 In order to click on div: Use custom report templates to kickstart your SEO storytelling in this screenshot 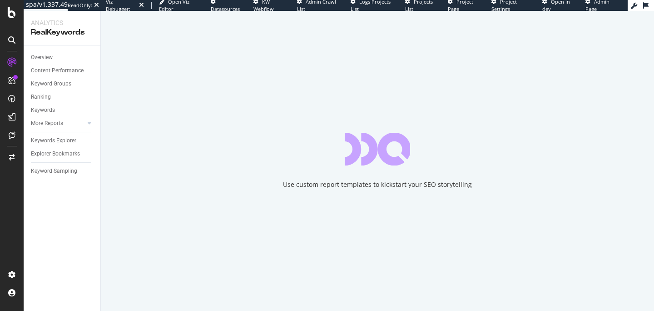, I will do `click(378, 184)`.